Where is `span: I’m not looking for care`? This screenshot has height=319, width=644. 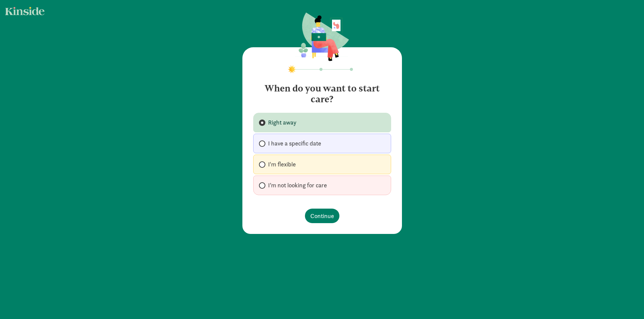 span: I’m not looking for care is located at coordinates (297, 185).